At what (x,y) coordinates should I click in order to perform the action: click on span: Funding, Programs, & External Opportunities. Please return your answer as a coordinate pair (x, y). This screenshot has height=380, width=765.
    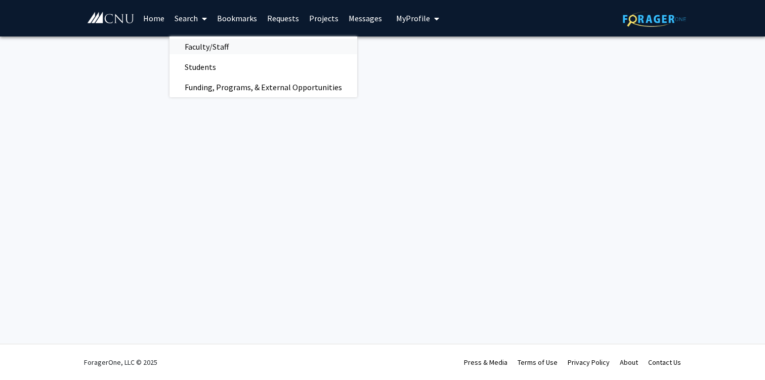
    Looking at the image, I should click on (263, 87).